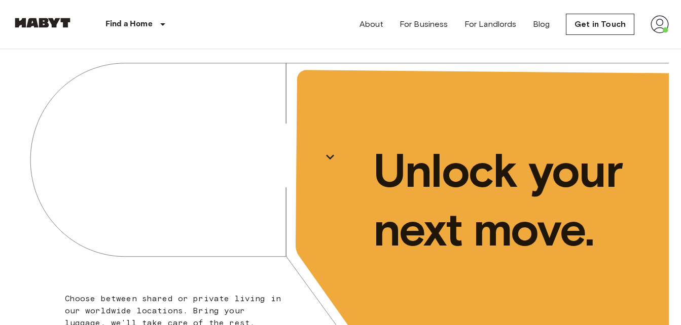 Image resolution: width=681 pixels, height=325 pixels. I want to click on p: Unlock your next move., so click(513, 200).